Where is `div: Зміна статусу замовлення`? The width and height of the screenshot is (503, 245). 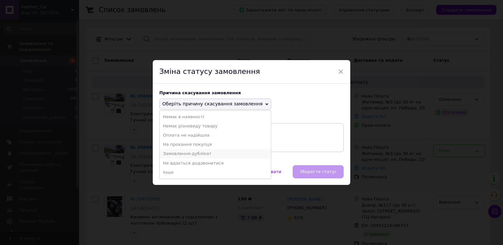 div: Зміна статусу замовлення is located at coordinates (251, 72).